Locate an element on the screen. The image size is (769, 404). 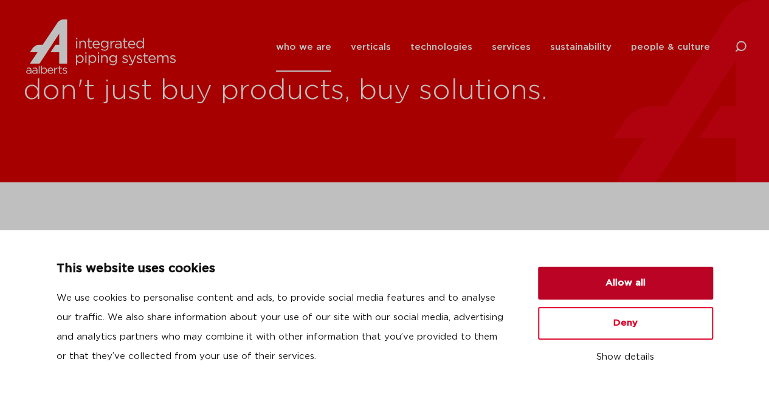
p: This website uses cookies is located at coordinates (283, 269).